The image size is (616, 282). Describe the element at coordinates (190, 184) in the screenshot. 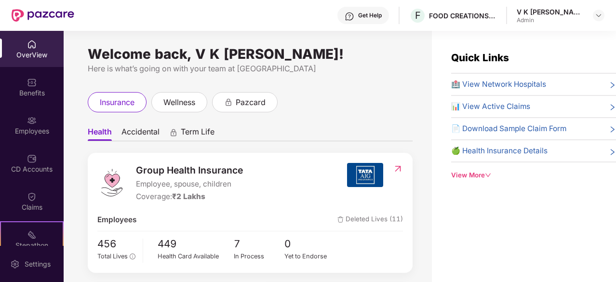

I see `span: Employee, spouse, children` at that location.